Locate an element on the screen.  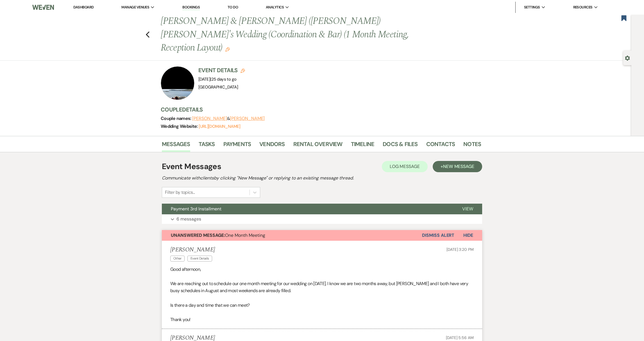
button: Unanswered Message:One Month Meeting is located at coordinates (291, 236).